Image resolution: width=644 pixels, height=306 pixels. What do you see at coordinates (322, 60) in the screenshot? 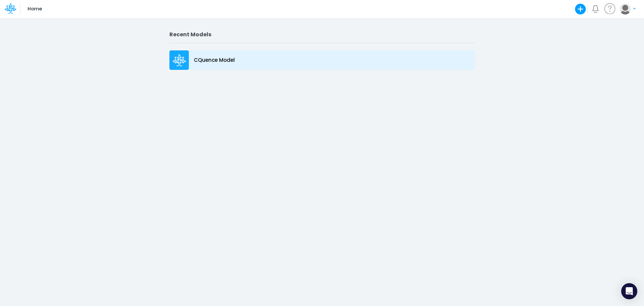
I see `a: CQuence Model` at bounding box center [322, 60].